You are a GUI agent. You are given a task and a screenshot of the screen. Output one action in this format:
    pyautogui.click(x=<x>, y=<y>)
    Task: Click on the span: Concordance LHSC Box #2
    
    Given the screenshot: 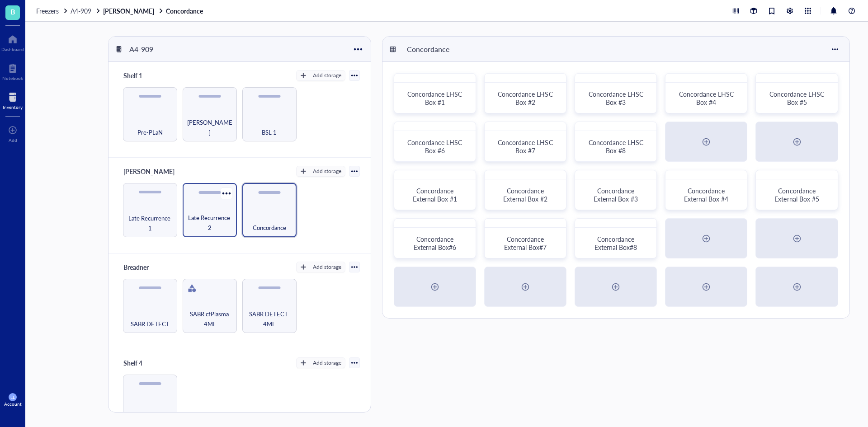 What is the action you would take?
    pyautogui.click(x=526, y=98)
    